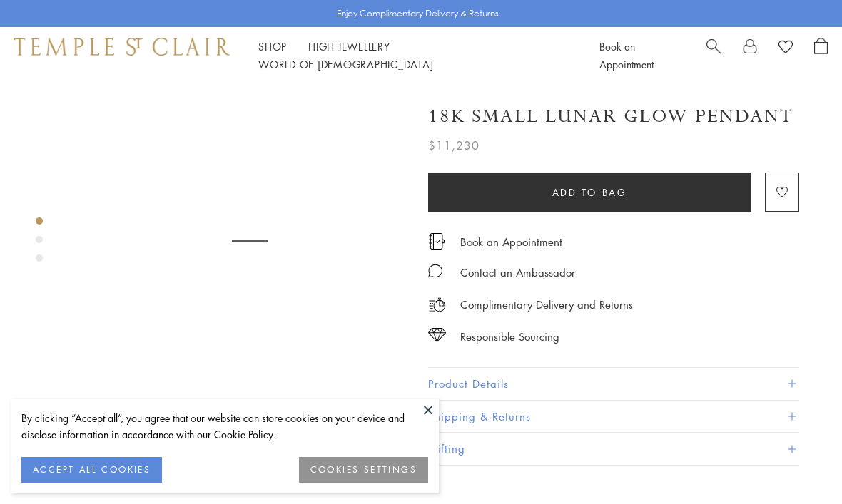 The height and width of the screenshot is (504, 842). What do you see at coordinates (363, 470) in the screenshot?
I see `button: COOKIES SETTINGS` at bounding box center [363, 470].